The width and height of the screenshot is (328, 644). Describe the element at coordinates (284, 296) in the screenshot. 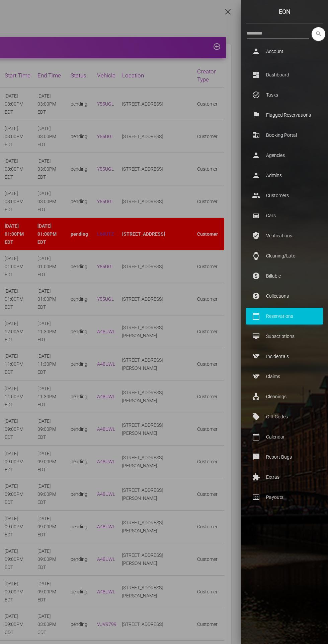

I see `p: Collections` at that location.